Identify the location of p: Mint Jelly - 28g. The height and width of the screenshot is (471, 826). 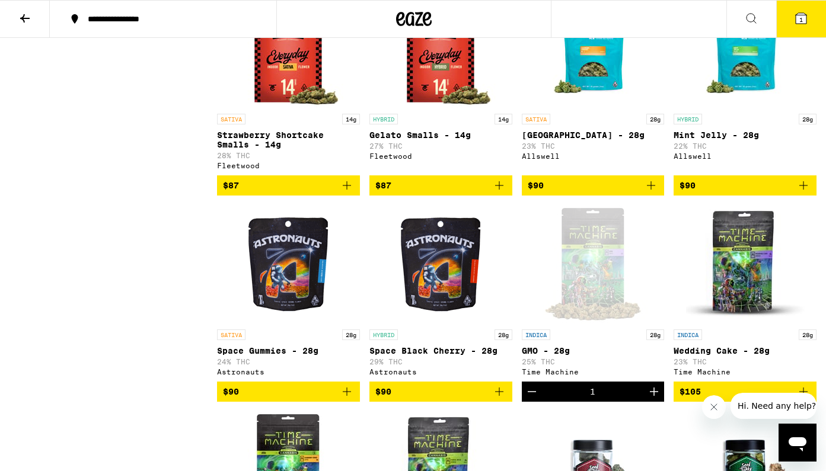
(745, 135).